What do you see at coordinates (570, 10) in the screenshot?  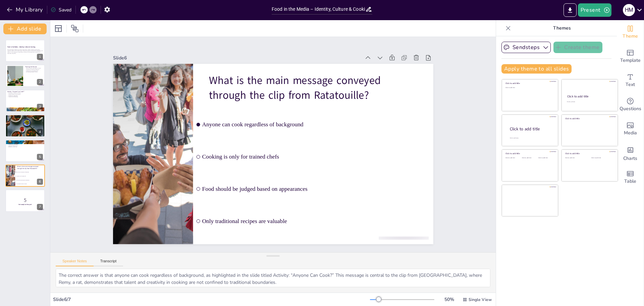 I see `button: Export to PowerPoint` at bounding box center [570, 10].